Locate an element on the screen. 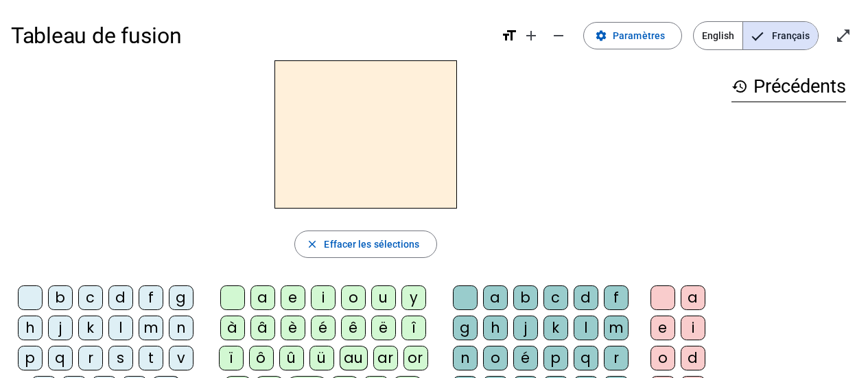 Image resolution: width=868 pixels, height=378 pixels. h1: Tableau de fusion is located at coordinates (251, 36).